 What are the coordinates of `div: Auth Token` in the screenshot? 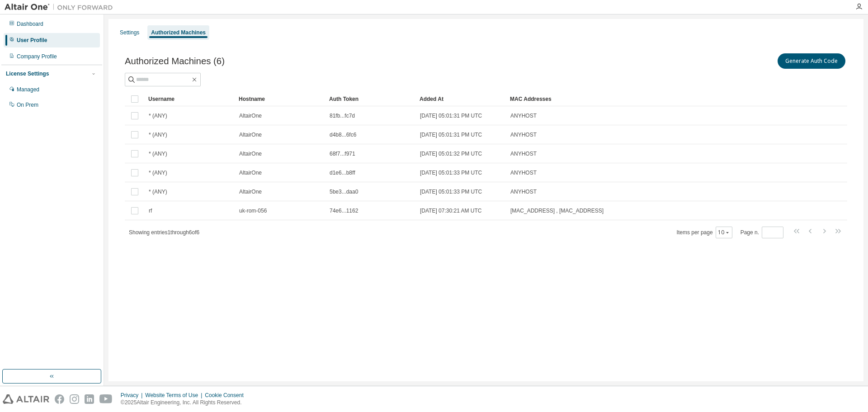 It's located at (371, 99).